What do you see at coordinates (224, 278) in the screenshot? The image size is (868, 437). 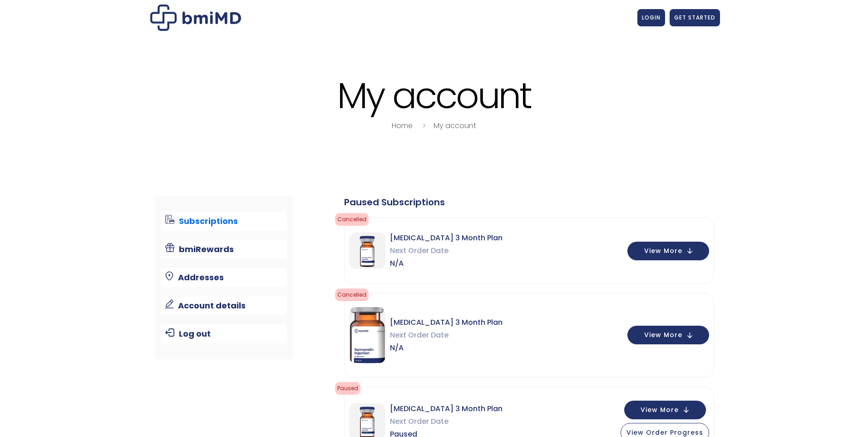 I see `nav: Account pages` at bounding box center [224, 278].